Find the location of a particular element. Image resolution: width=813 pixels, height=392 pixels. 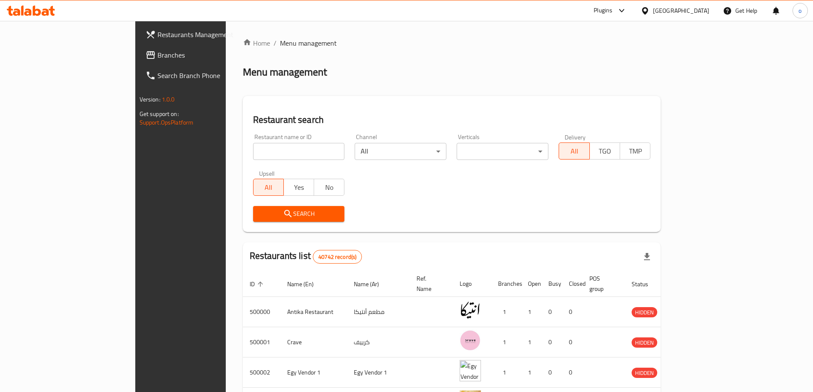

td: Crave is located at coordinates (314, 342).